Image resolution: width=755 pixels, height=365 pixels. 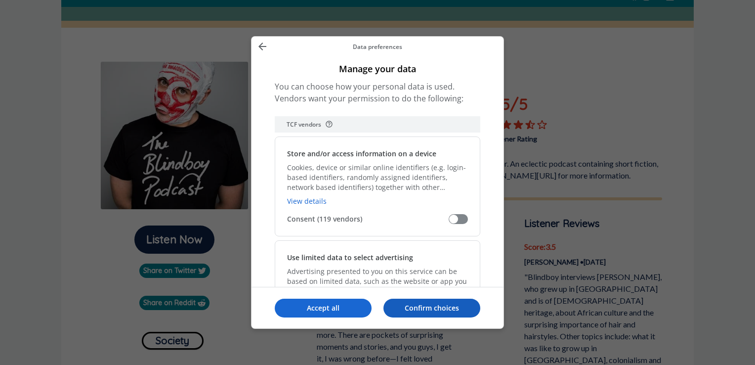 What do you see at coordinates (362, 154) in the screenshot?
I see `h2: Store and/or access information on a device` at bounding box center [362, 154].